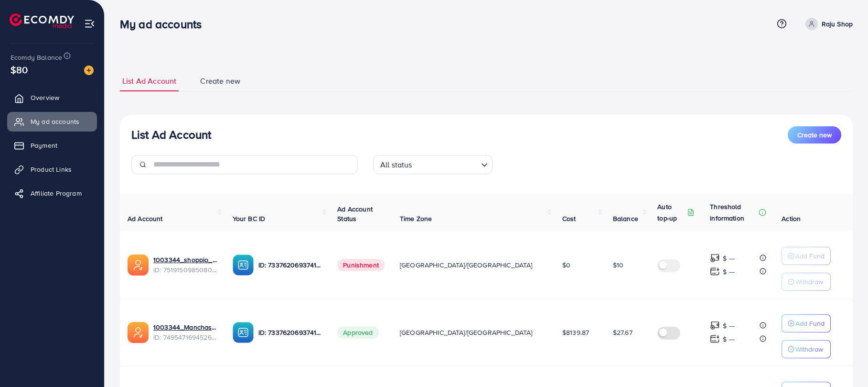 The width and height of the screenshot is (868, 387). Describe the element at coordinates (185, 332) in the screenshot. I see `div: <span class='underline'>1003344_Manchaster_1745175503024</span></br>7495471694526988304` at that location.